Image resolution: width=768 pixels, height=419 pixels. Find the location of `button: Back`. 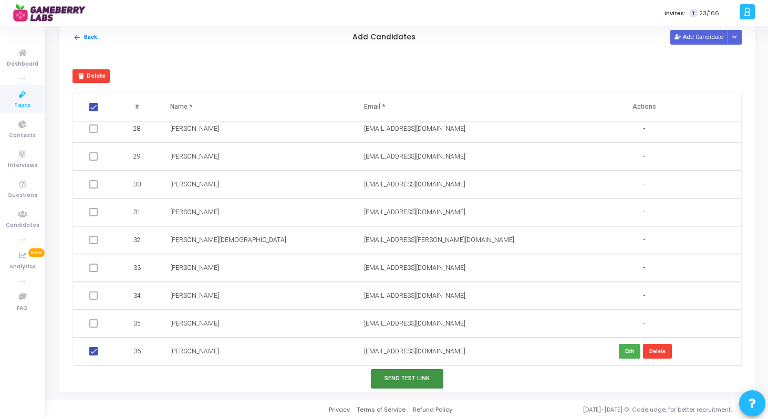

button: Back is located at coordinates (85, 37).